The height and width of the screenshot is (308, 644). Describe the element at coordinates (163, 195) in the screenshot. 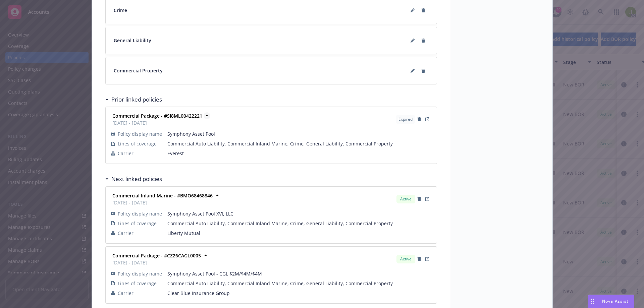

I see `strong: Commercial Inland Marine - #BMO68468846` at that location.